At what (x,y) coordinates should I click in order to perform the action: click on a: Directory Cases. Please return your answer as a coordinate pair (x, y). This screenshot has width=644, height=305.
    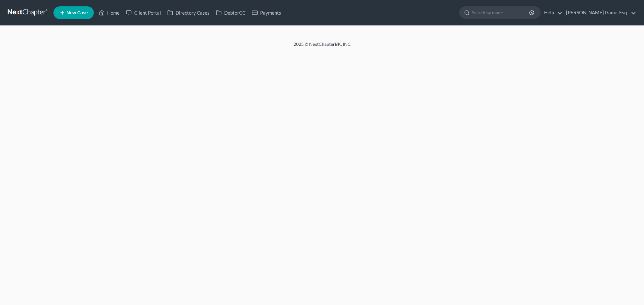
    Looking at the image, I should click on (188, 13).